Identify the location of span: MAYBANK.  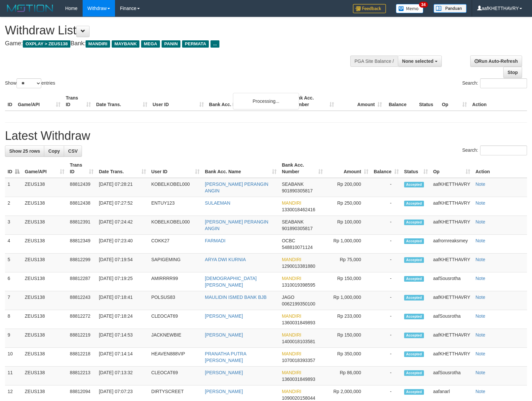
(125, 44).